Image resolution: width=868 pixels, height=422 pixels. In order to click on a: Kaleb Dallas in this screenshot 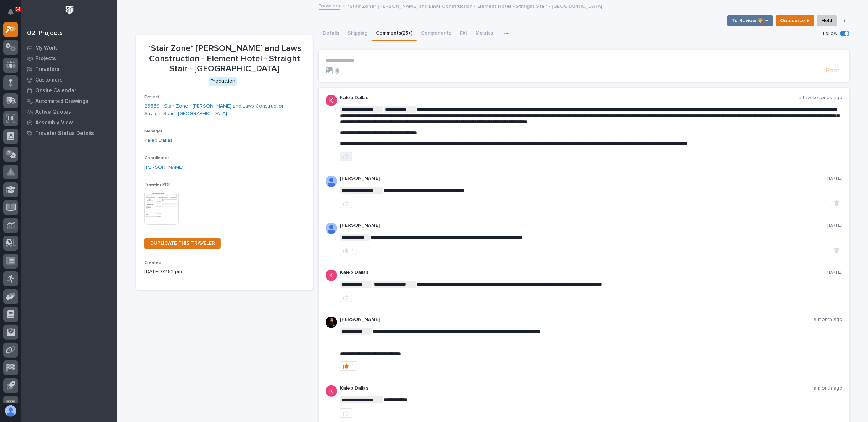, I will do `click(158, 140)`.